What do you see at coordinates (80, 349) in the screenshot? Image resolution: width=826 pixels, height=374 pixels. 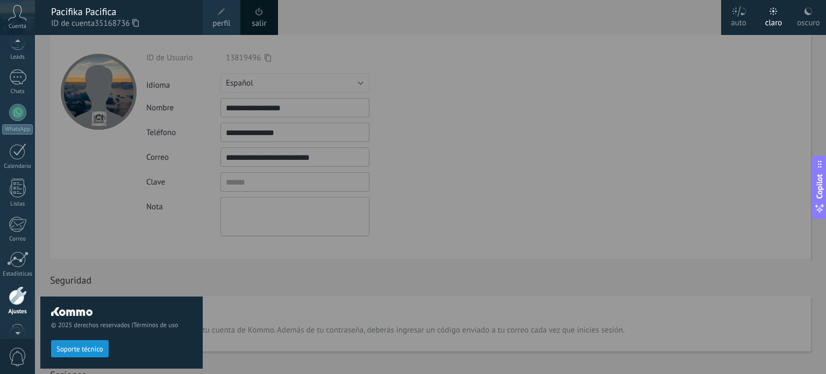 I see `span: Soporte técnico` at bounding box center [80, 349].